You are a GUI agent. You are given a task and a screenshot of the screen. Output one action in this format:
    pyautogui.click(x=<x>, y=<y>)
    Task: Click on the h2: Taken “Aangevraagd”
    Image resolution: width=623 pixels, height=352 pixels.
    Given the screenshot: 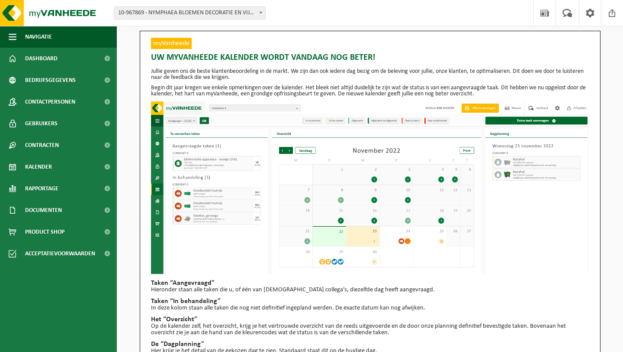 What is the action you would take?
    pyautogui.click(x=370, y=283)
    